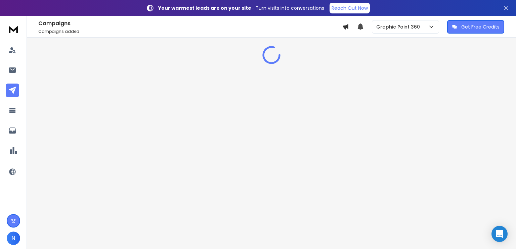 This screenshot has height=249, width=516. Describe the element at coordinates (190, 32) in the screenshot. I see `p: Campaigns added` at that location.